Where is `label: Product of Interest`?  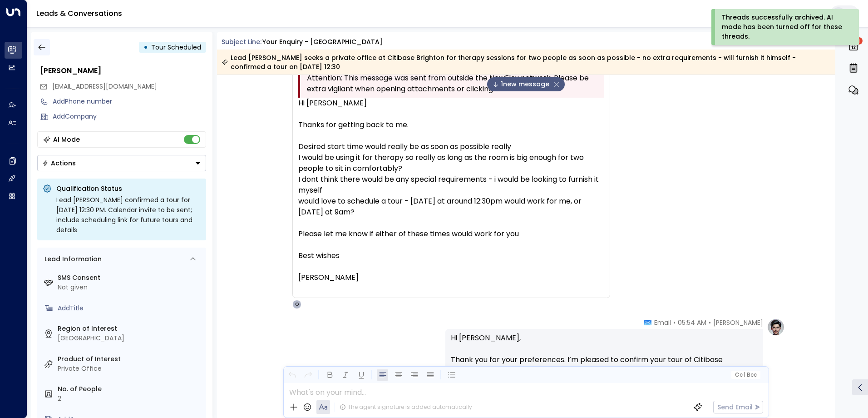 label: Product of Interest is located at coordinates (130, 359).